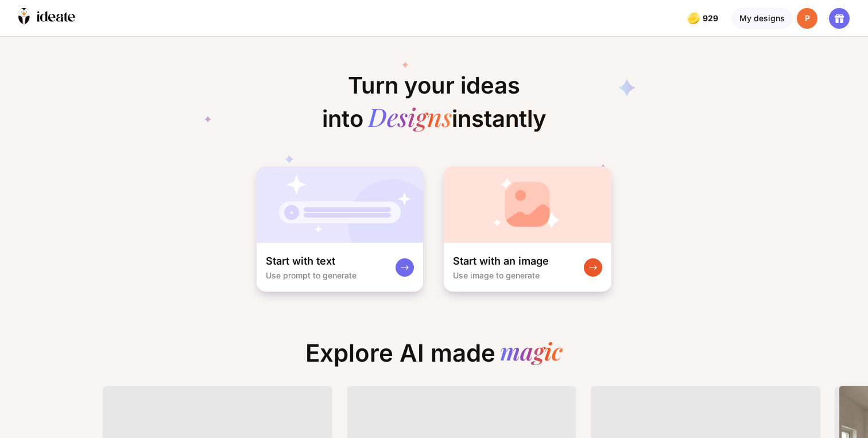 The height and width of the screenshot is (438, 868). I want to click on div: Use image to generate, so click(496, 275).